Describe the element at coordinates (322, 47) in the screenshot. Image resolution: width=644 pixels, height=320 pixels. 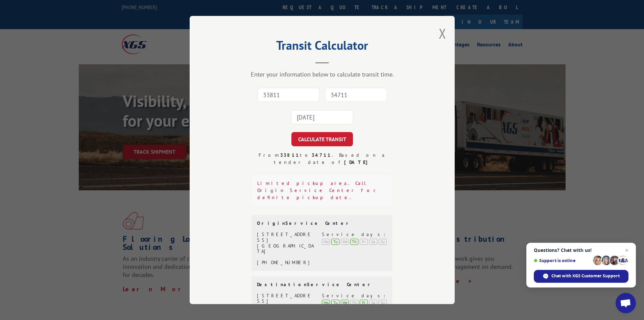
I see `h2: Transit Calculator` at that location.